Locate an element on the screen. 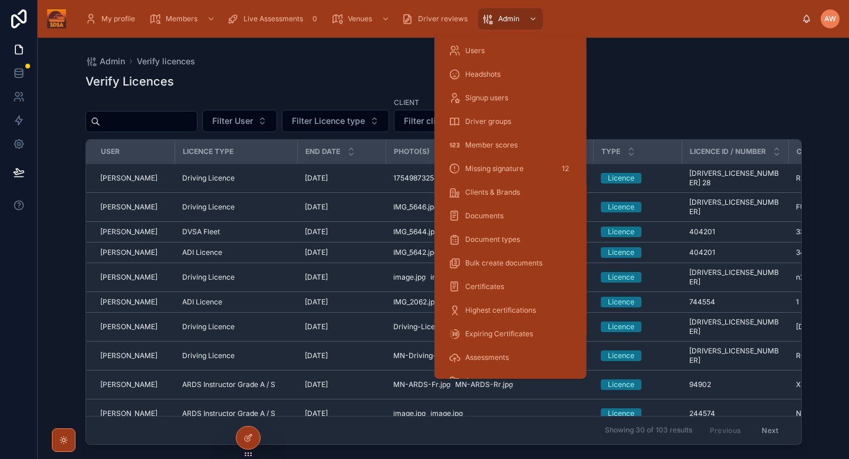 This screenshot has width=849, height=459. span: IMG_2062 is located at coordinates (410, 302).